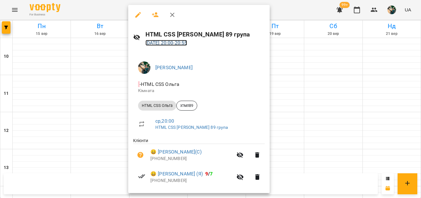 This screenshot has height=198, width=421. What do you see at coordinates (144, 68) in the screenshot?
I see `img: f2c70d977d5f3d854725443aa1abbf76.jpg` at bounding box center [144, 68].